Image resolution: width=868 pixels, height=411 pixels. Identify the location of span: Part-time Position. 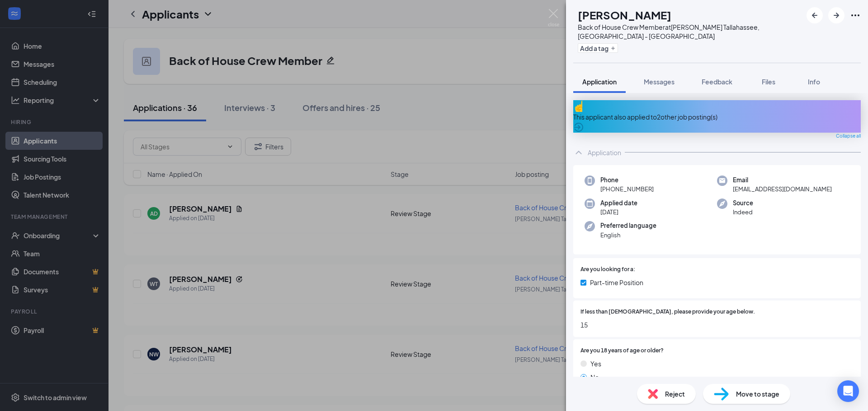
(616, 283).